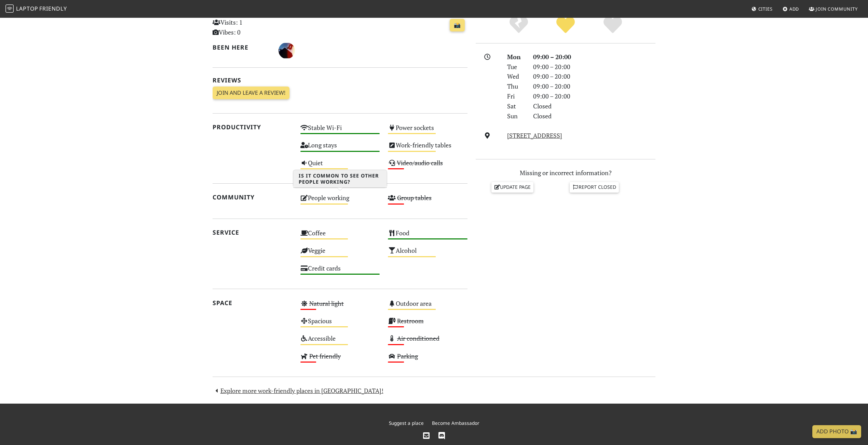 The height and width of the screenshot is (445, 868). I want to click on div: Food, so click(428, 236).